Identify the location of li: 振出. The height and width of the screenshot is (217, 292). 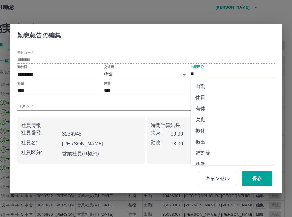
(233, 142).